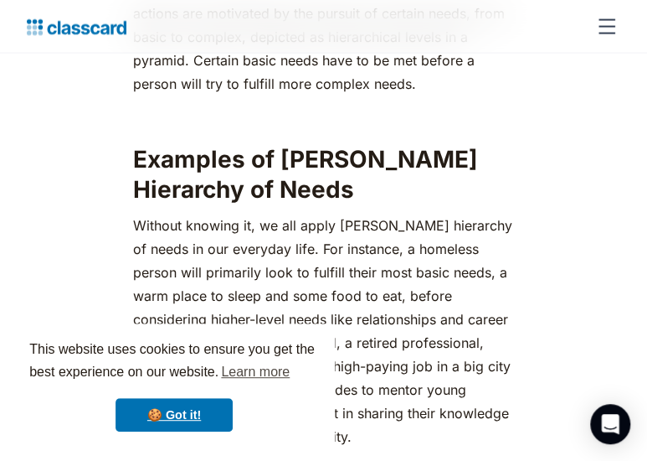 This screenshot has width=647, height=461. What do you see at coordinates (604, 27) in the screenshot?
I see `div: menu` at bounding box center [604, 27].